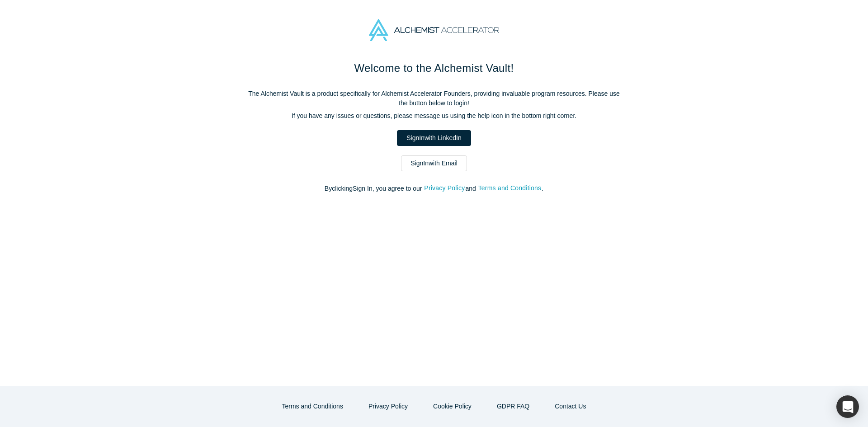 This screenshot has width=868, height=427. I want to click on a: GDPR FAQ, so click(513, 407).